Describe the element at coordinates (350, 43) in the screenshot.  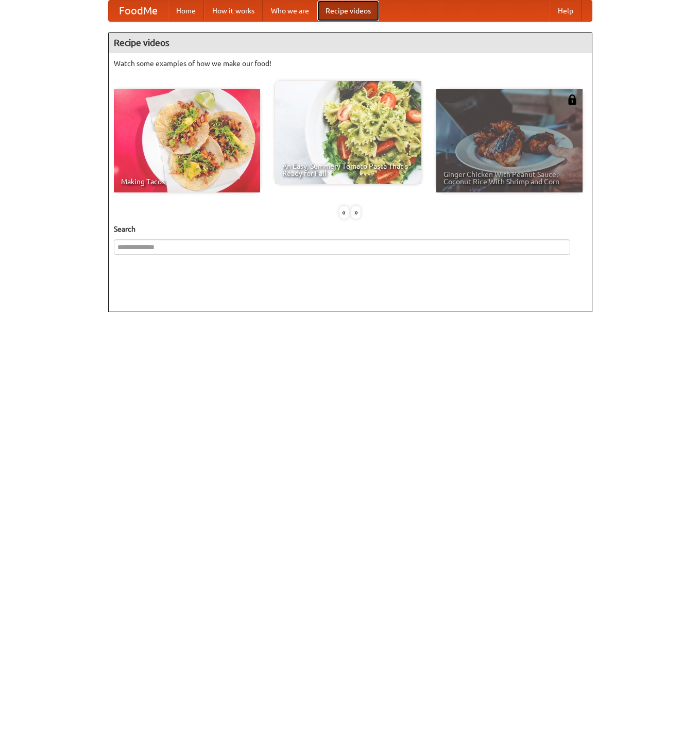
I see `h4: Recipe videos` at that location.